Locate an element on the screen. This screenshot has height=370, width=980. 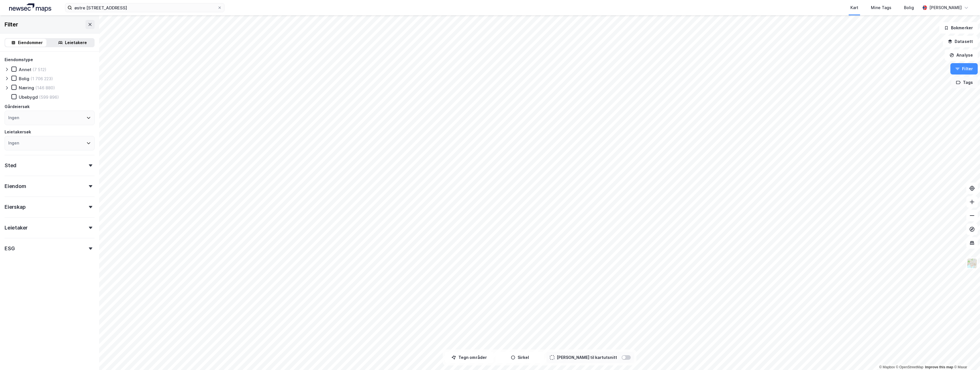
div: (7 512) is located at coordinates (40, 69).